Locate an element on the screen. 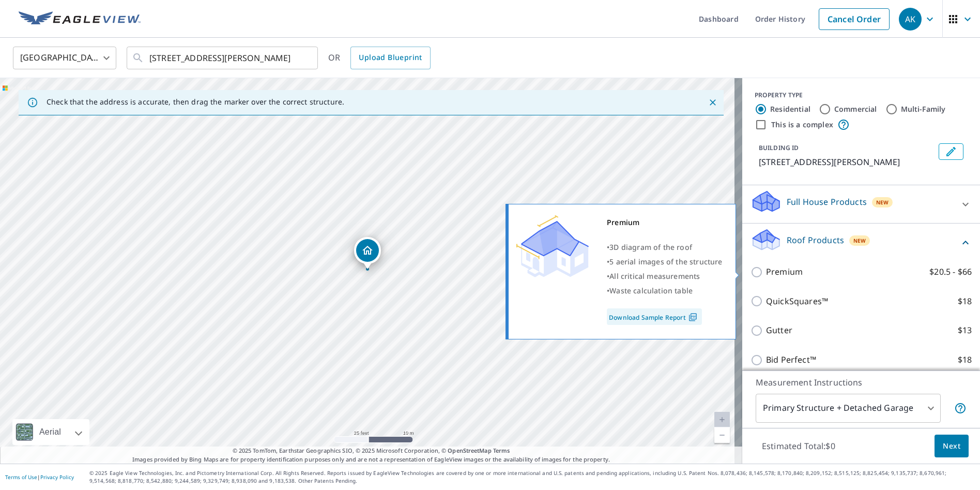 Image resolution: width=980 pixels, height=490 pixels. a: Terms is located at coordinates (502, 450).